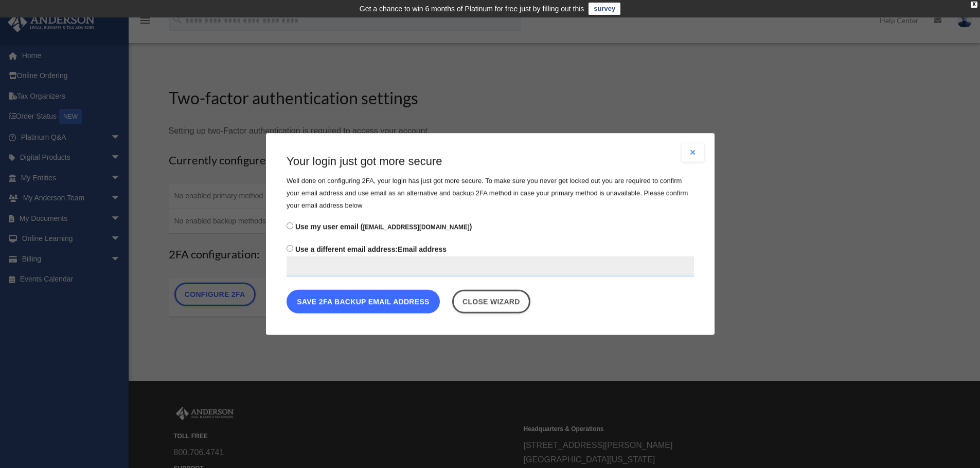 This screenshot has width=980, height=468. I want to click on label: Email address, so click(490, 260).